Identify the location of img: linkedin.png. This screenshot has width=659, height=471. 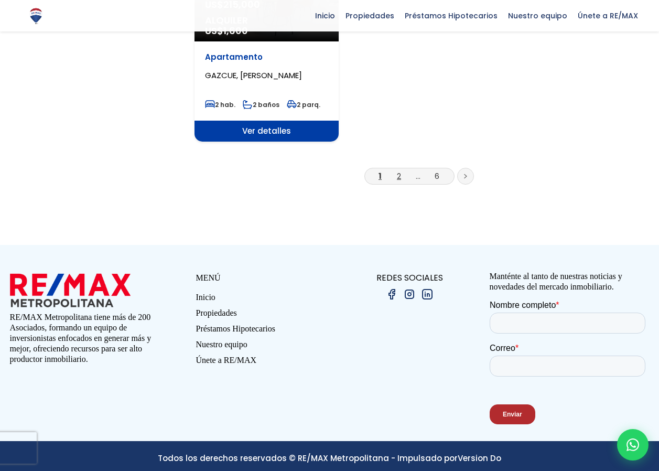
(427, 294).